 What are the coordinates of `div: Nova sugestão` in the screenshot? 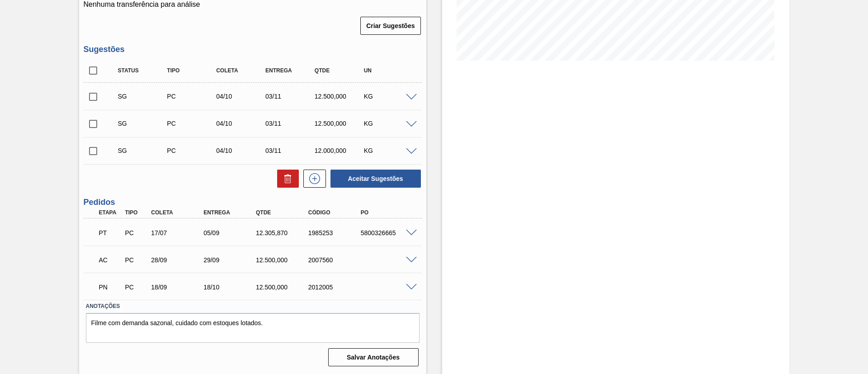 It's located at (312, 179).